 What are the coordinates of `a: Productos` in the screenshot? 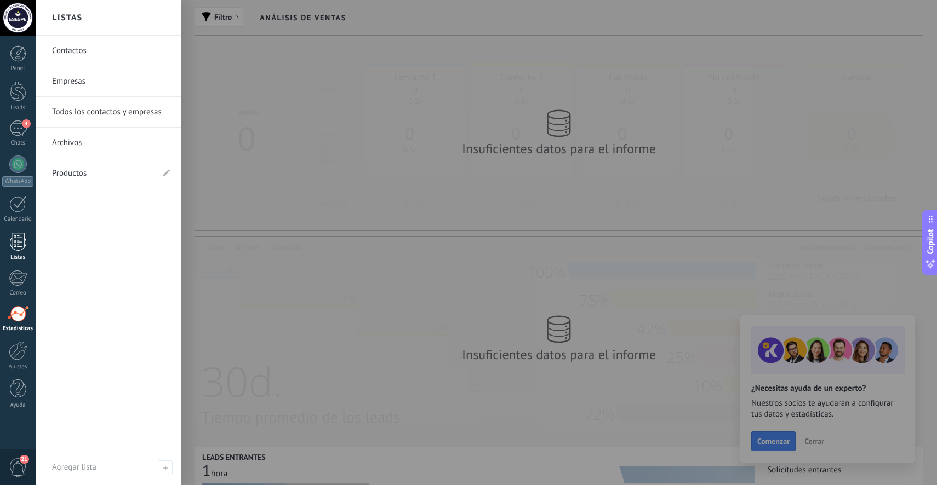 It's located at (102, 174).